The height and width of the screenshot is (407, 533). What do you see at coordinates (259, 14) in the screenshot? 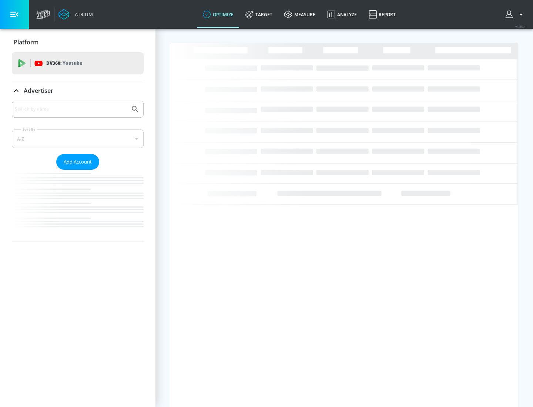
I see `a: Target` at bounding box center [259, 14].